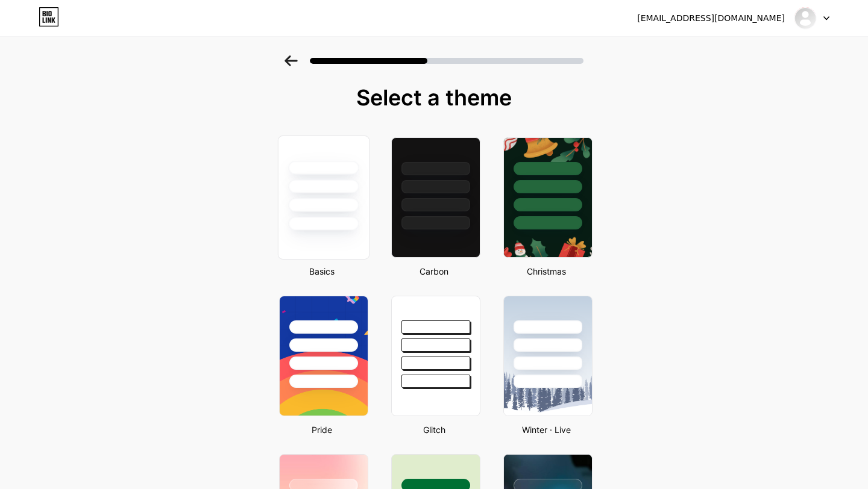 This screenshot has width=868, height=489. I want to click on div: Pride, so click(322, 430).